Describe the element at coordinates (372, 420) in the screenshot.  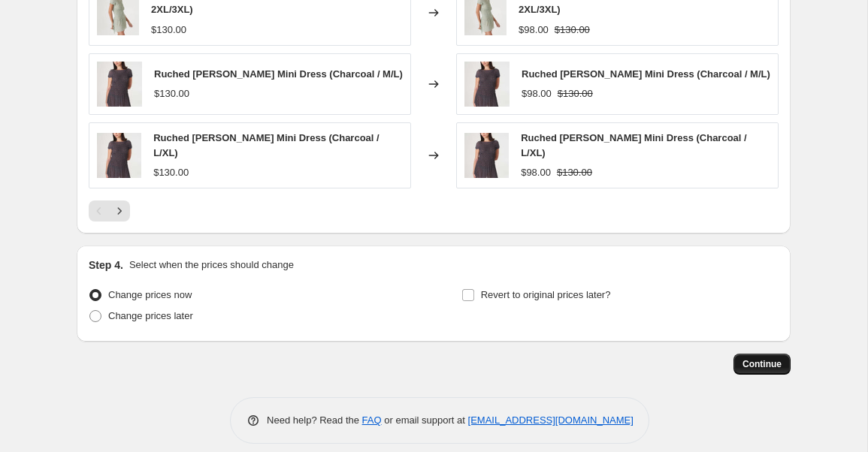
I see `a: FAQ` at that location.